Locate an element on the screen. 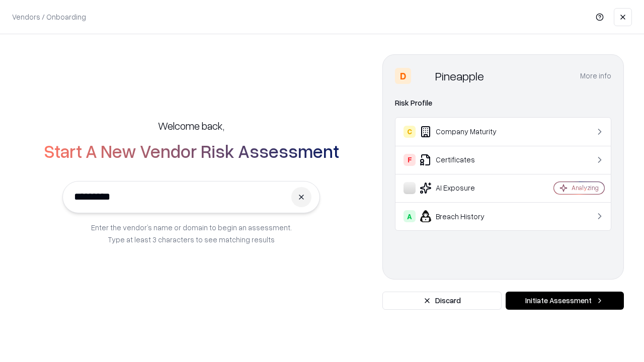  div: Certificates is located at coordinates (463, 160).